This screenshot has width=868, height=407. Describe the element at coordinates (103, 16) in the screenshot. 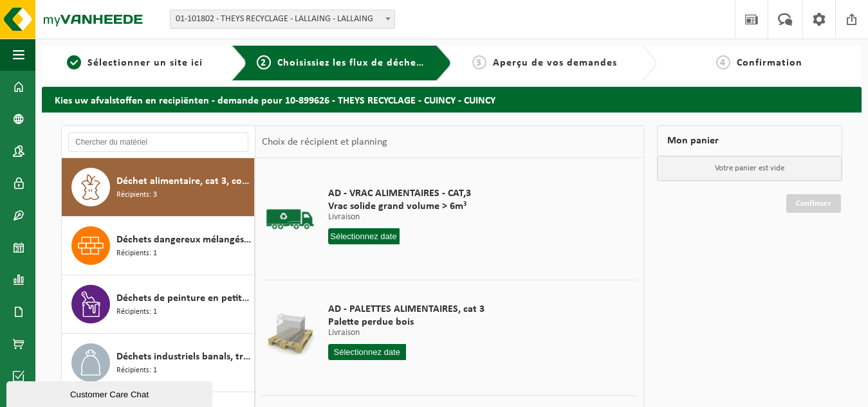

I see `div: Customer Care Chat` at that location.